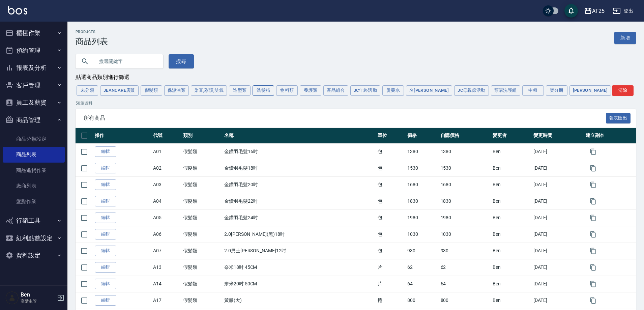  I want to click on td: 800, so click(465, 300).